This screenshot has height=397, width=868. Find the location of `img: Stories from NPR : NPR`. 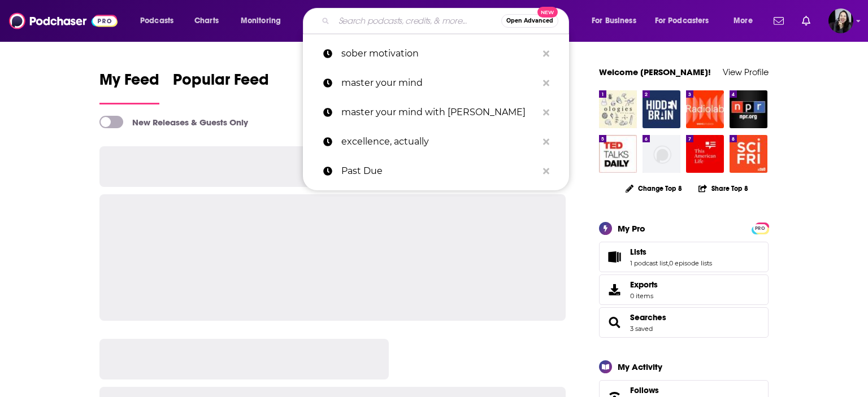

img: Stories from NPR : NPR is located at coordinates (749, 109).